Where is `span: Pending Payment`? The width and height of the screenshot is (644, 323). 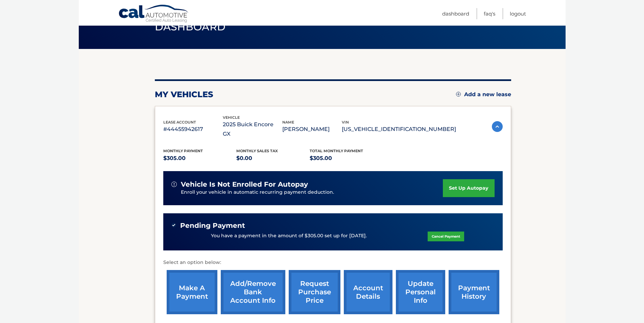 span: Pending Payment is located at coordinates (213, 225).